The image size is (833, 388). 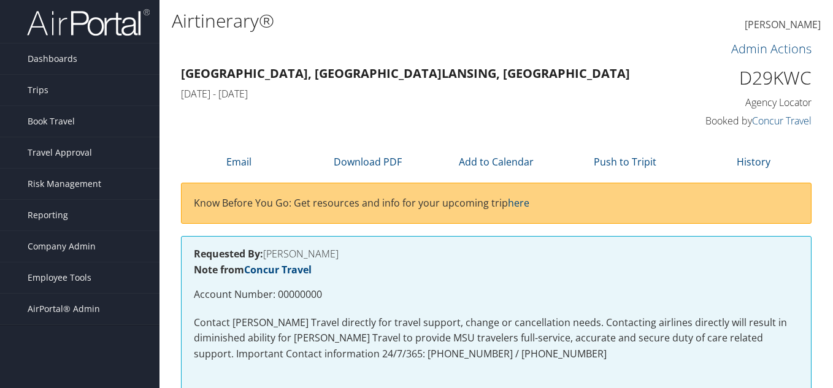 I want to click on strong: Note from, so click(x=253, y=270).